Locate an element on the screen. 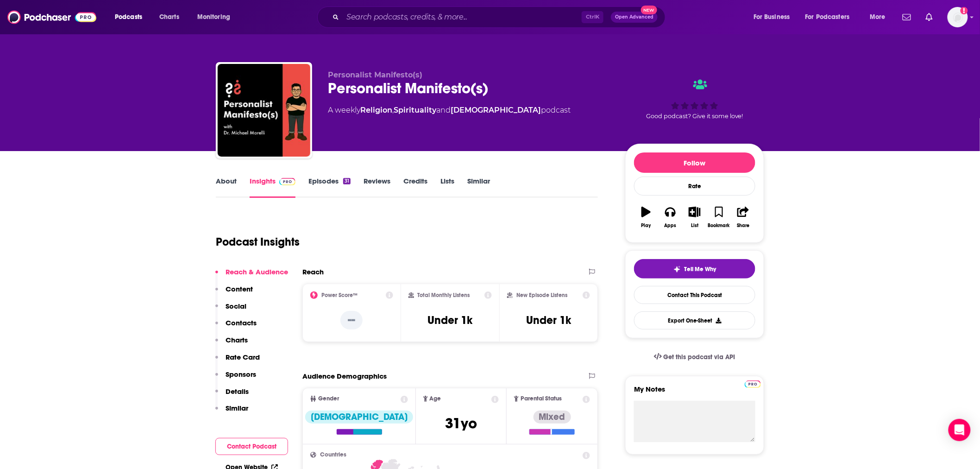  a: Religion is located at coordinates (376, 110).